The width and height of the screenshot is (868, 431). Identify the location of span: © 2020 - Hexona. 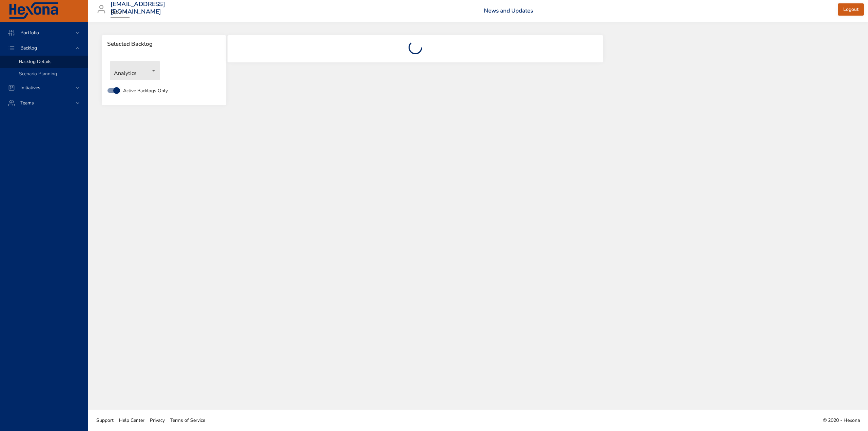
(842, 420).